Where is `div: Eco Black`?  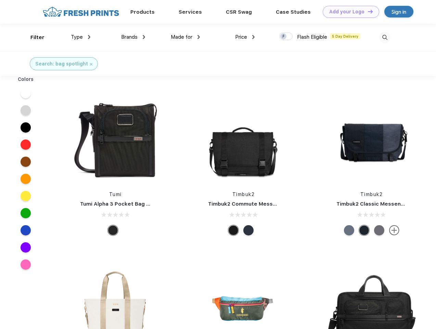 div: Eco Black is located at coordinates (234, 230).